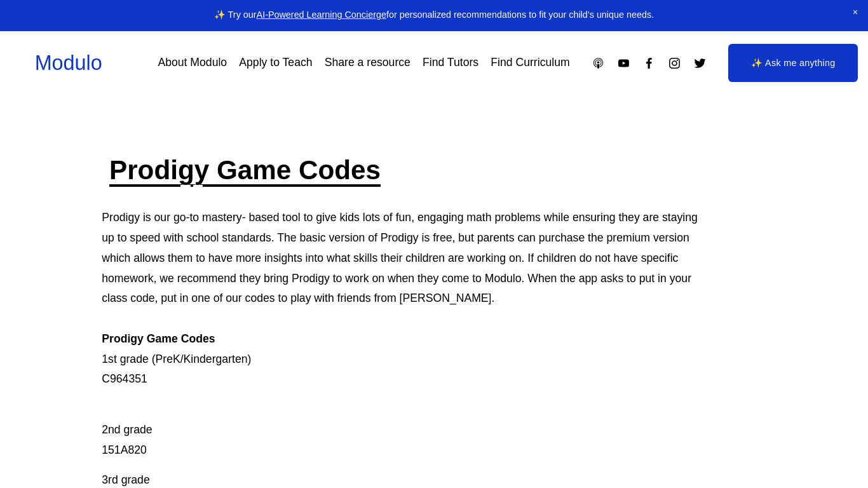 Image resolution: width=868 pixels, height=488 pixels. Describe the element at coordinates (793, 63) in the screenshot. I see `a: ✨ Ask me anything` at that location.